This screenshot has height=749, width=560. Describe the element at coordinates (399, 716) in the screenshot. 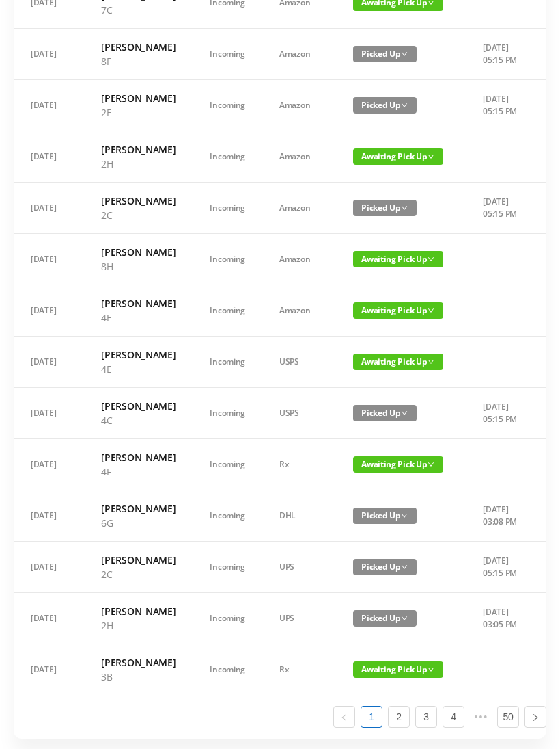

I see `a: 2` at that location.